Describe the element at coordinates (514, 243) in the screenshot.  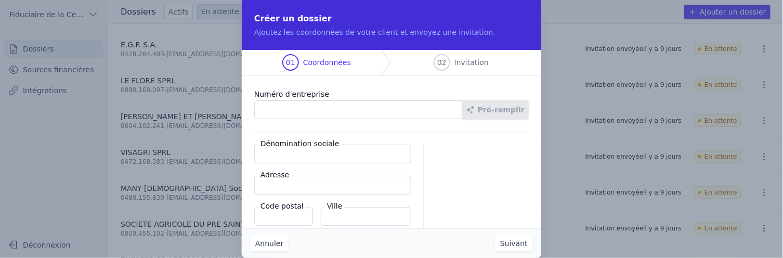
I see `button: Suivant` at that location.